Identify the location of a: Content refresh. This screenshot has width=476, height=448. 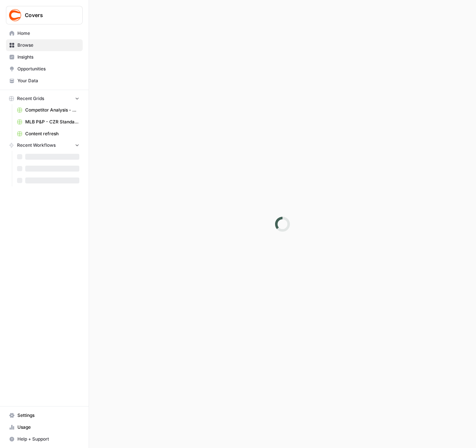
(48, 134).